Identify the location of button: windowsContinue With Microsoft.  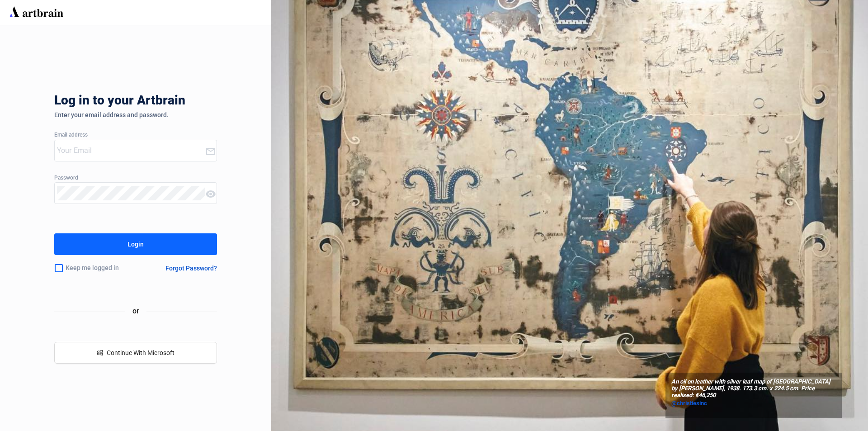
(136, 353).